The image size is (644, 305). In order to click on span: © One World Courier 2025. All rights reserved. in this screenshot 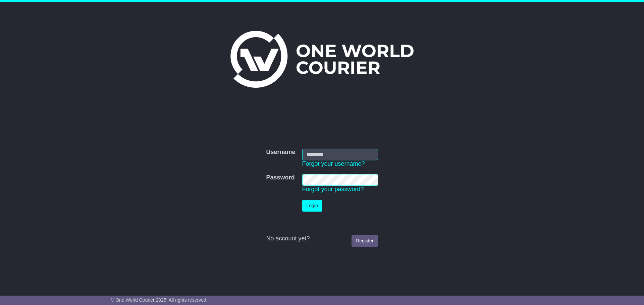, I will do `click(159, 300)`.